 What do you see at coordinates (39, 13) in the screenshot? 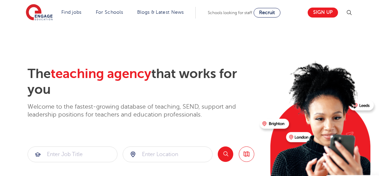
I see `img: Engage Education` at bounding box center [39, 13].